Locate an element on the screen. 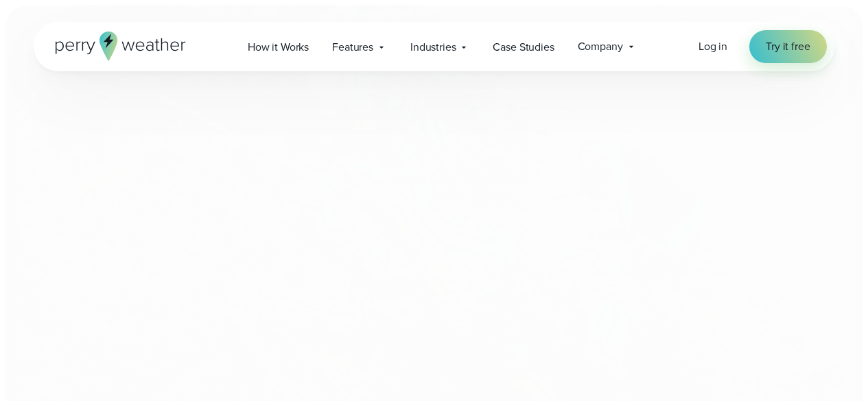 This screenshot has width=868, height=401. a: Case Studies is located at coordinates (523, 46).